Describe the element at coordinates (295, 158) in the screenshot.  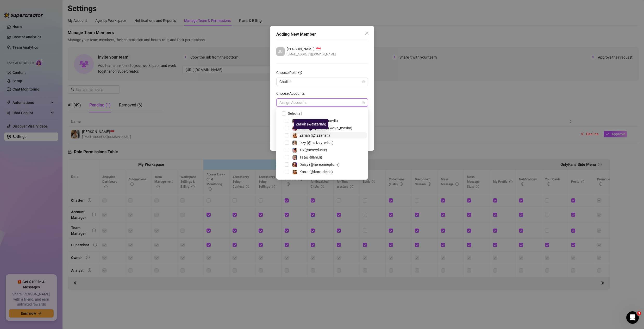
I see `img: Ts (@leilani_li)` at that location.